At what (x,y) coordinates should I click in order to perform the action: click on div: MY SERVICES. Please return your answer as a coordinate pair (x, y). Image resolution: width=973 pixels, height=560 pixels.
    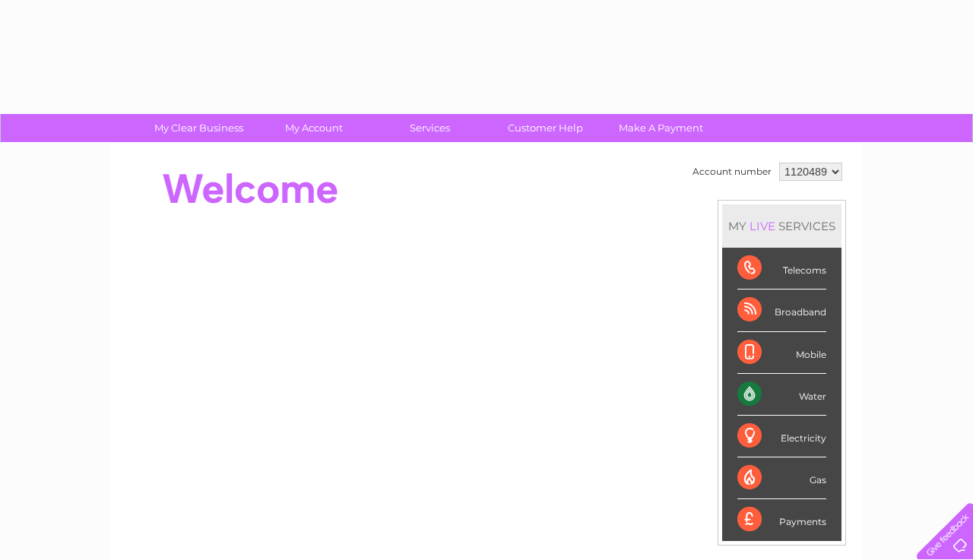
    Looking at the image, I should click on (781, 226).